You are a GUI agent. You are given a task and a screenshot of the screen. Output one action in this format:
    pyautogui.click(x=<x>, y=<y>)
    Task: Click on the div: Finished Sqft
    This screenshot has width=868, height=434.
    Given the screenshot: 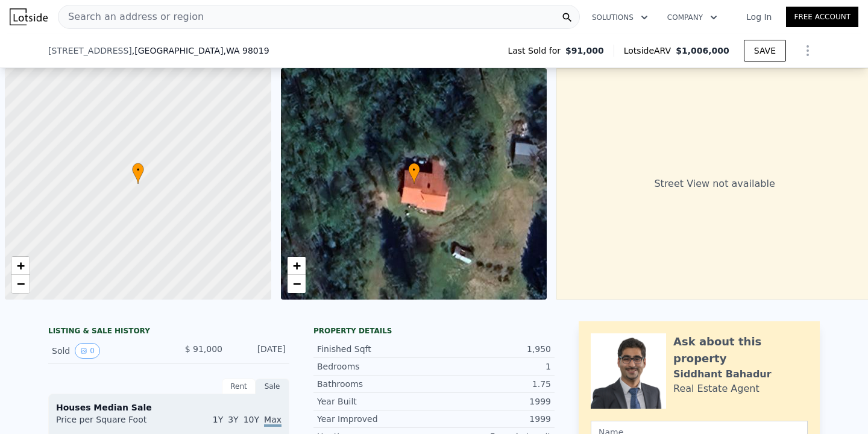 What is the action you would take?
    pyautogui.click(x=376, y=349)
    